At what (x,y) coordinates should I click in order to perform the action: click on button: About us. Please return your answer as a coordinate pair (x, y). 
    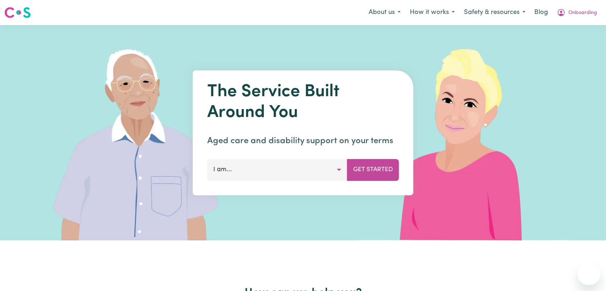
    Looking at the image, I should click on (384, 13).